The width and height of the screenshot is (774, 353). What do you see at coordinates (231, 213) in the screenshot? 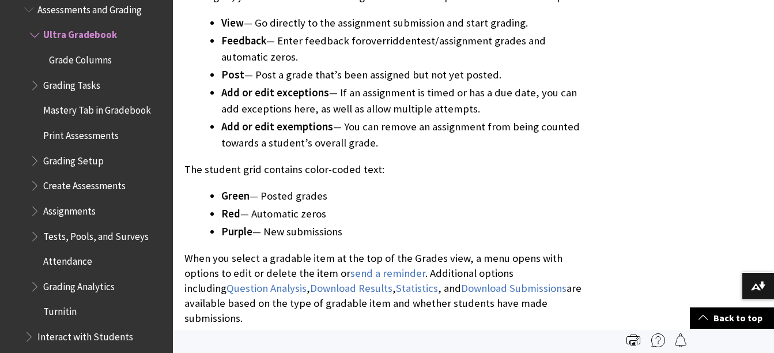
I see `span: Red` at bounding box center [231, 213].